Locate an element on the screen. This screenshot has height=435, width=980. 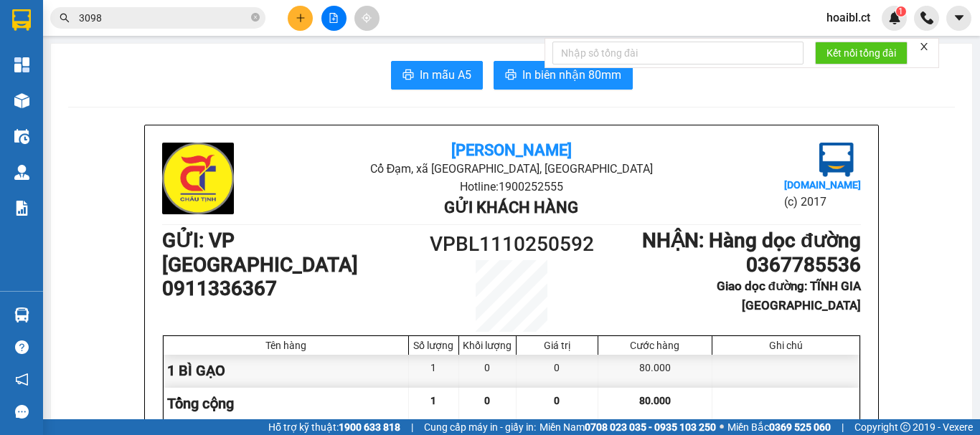
button: plus is located at coordinates (300, 18).